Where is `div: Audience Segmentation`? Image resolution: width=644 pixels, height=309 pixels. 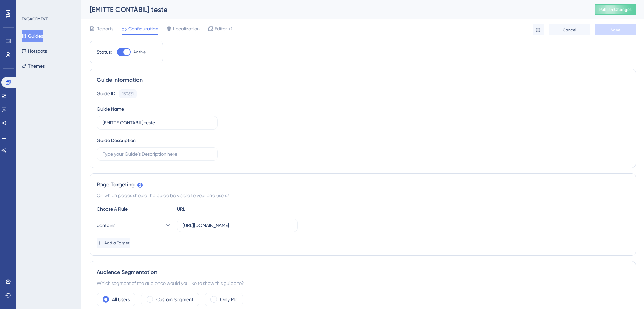 div: Audience Segmentation is located at coordinates (362, 272).